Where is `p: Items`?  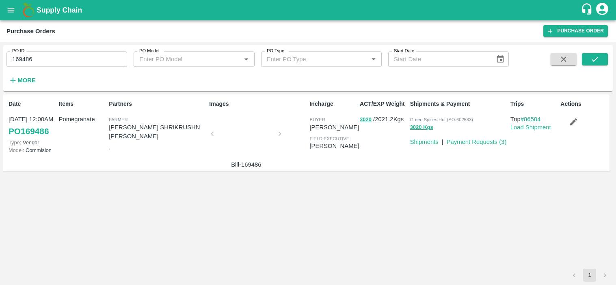
p: Items is located at coordinates (82, 104).